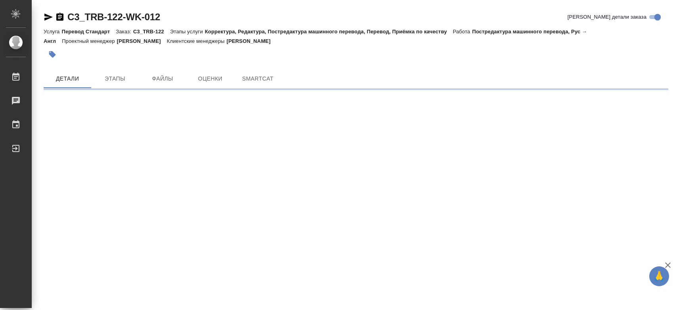  What do you see at coordinates (188, 31) in the screenshot?
I see `p: Этапы услуги` at bounding box center [188, 31].